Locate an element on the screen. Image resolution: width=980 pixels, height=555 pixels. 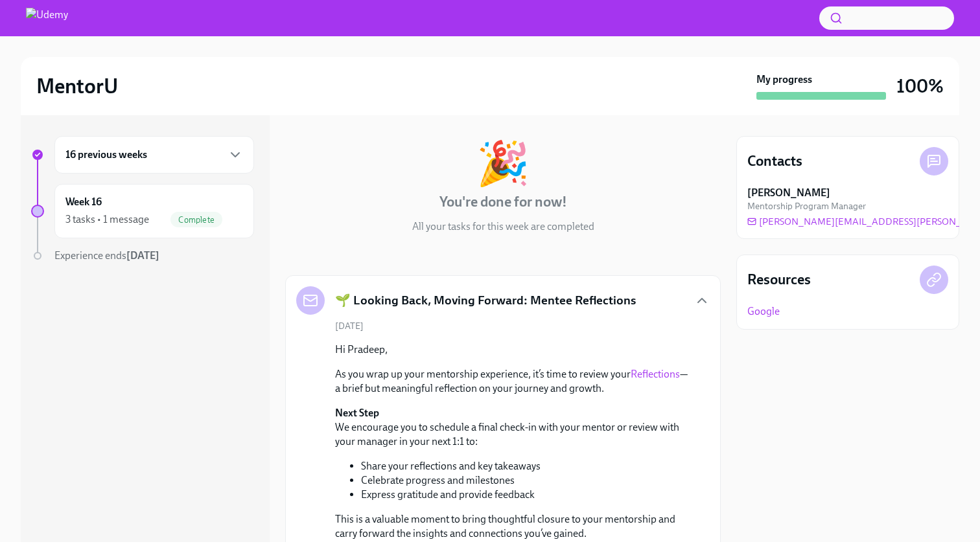
a: Google is located at coordinates (763, 311).